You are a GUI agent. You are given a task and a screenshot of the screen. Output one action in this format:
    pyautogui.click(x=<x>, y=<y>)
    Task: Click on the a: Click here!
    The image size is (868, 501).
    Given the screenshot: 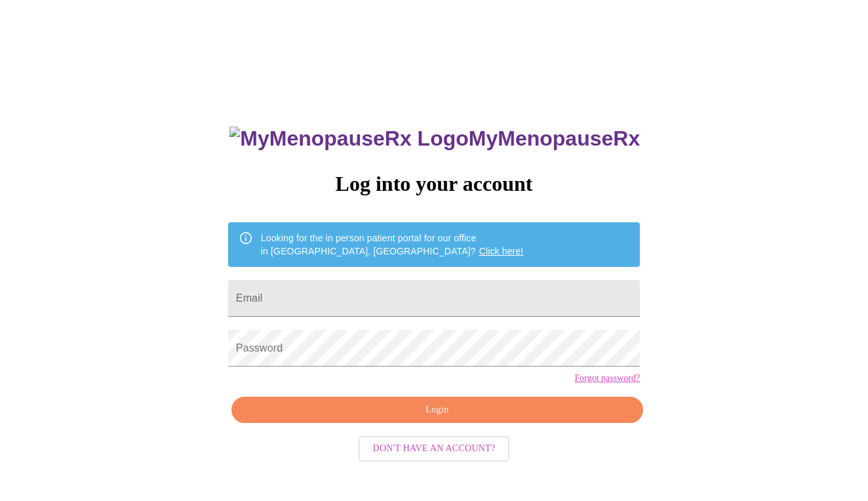 What is the action you would take?
    pyautogui.click(x=501, y=251)
    